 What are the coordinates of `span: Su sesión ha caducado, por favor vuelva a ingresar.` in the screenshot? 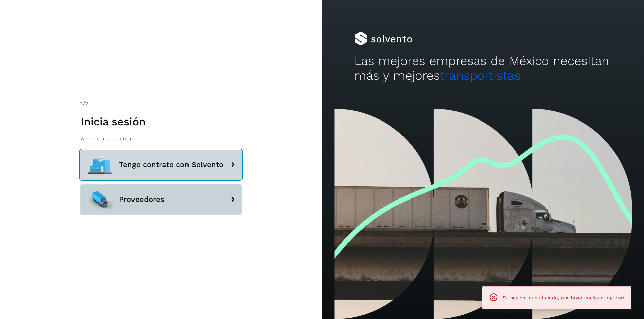 It's located at (564, 298).